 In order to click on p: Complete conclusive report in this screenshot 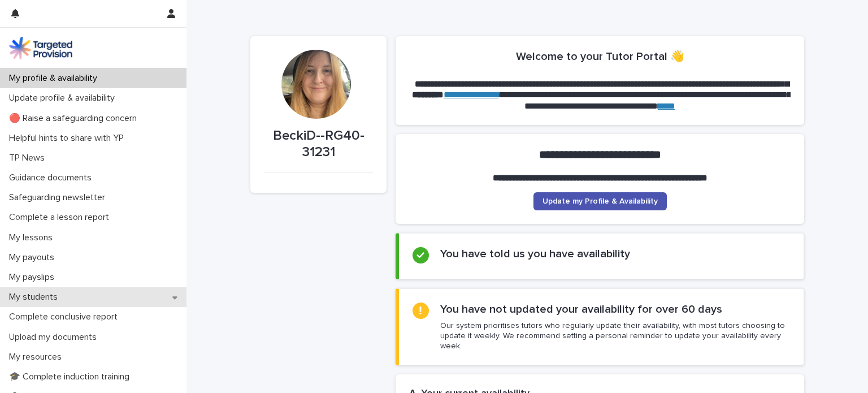, I will do `click(65, 317)`.